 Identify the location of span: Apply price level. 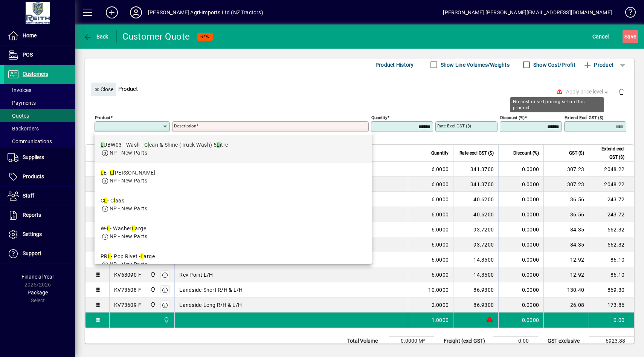
(588, 92).